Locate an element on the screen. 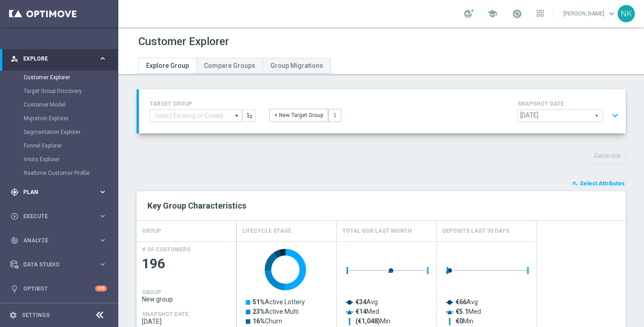 This screenshot has width=644, height=327. button: playlist_add_check Select Attributes is located at coordinates (598, 183).